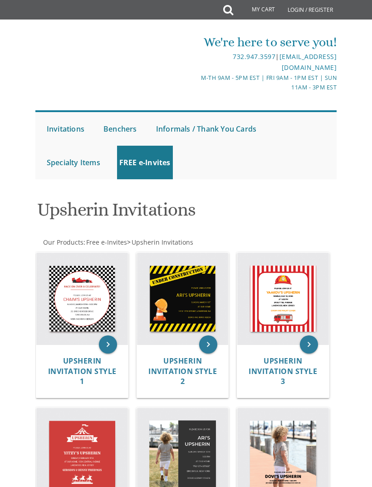 The image size is (372, 487). What do you see at coordinates (106, 242) in the screenshot?
I see `a: Free e-Invites` at bounding box center [106, 242].